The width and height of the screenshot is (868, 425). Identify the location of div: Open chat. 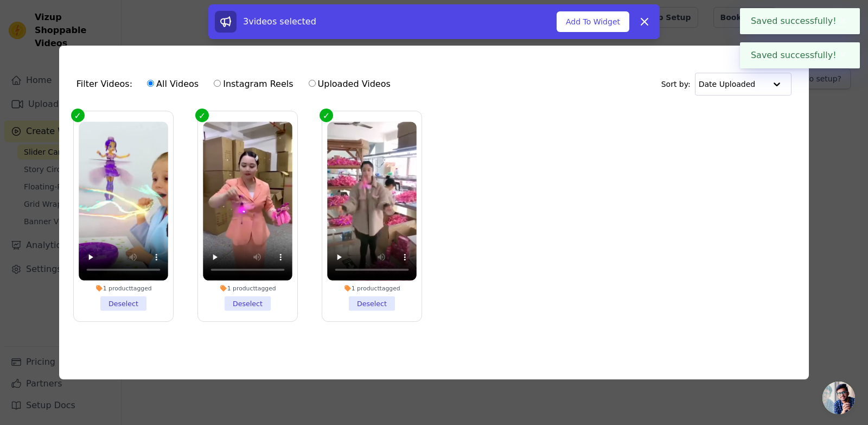
(839, 398).